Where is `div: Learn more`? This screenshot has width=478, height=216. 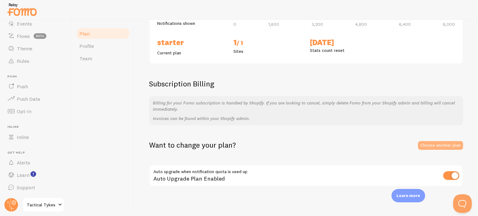 div: Learn more is located at coordinates (409, 196).